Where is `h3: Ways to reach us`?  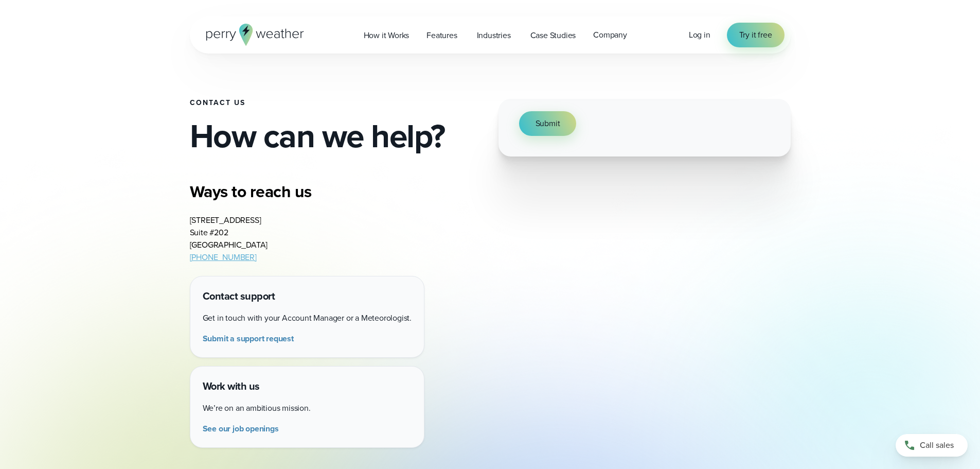
h3: Ways to reach us is located at coordinates (310, 192).